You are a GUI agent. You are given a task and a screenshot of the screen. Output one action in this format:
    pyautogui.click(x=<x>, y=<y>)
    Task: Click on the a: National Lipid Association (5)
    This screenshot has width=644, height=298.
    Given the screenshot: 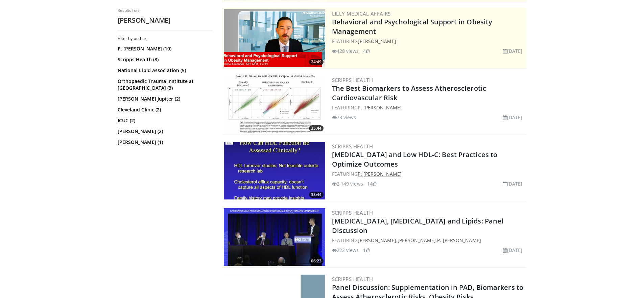 What is the action you would take?
    pyautogui.click(x=164, y=70)
    